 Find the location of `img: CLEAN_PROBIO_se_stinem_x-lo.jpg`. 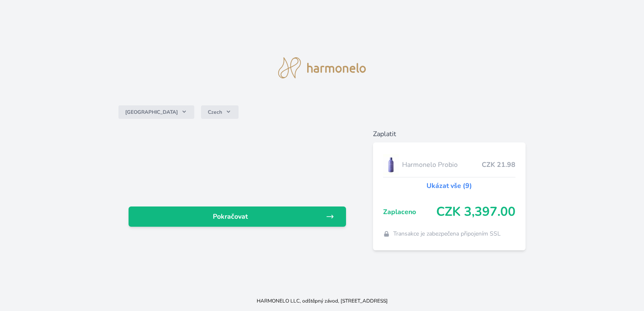

img: CLEAN_PROBIO_se_stinem_x-lo.jpg is located at coordinates (391, 165).